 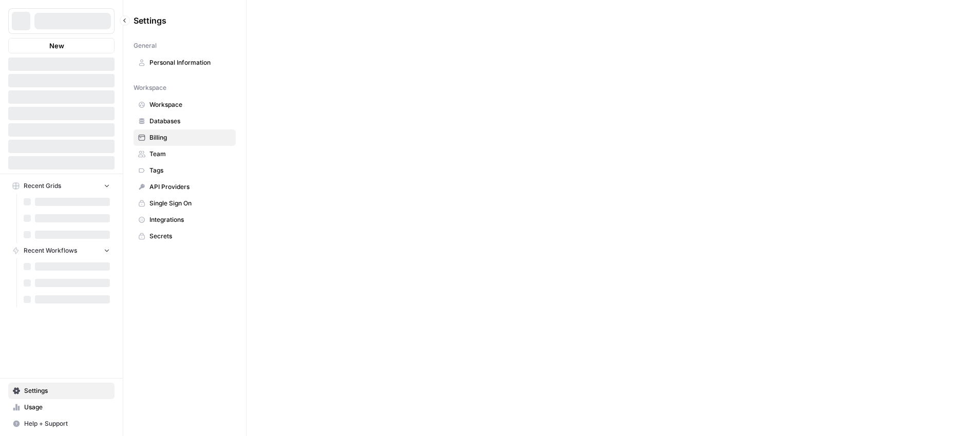 What do you see at coordinates (190, 63) in the screenshot?
I see `span: Personal Information` at bounding box center [190, 63].